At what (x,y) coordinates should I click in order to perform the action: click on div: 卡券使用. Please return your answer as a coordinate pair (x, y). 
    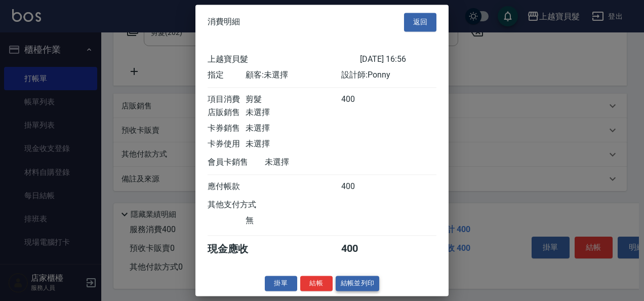
    Looking at the image, I should click on (226, 144).